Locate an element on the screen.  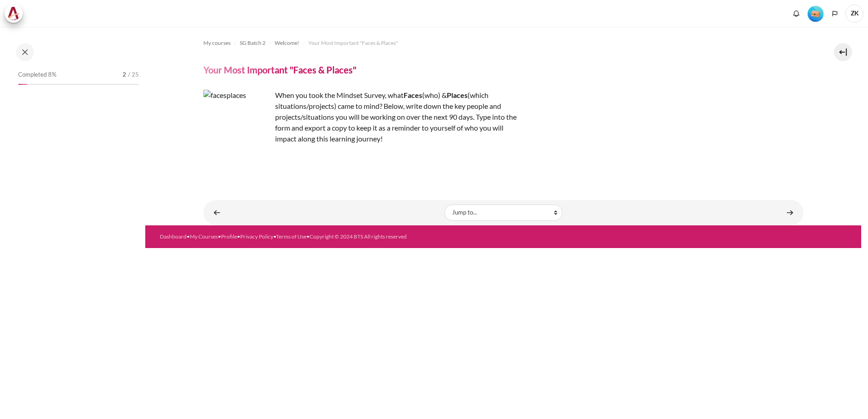
img: facesplaces is located at coordinates (237, 123).